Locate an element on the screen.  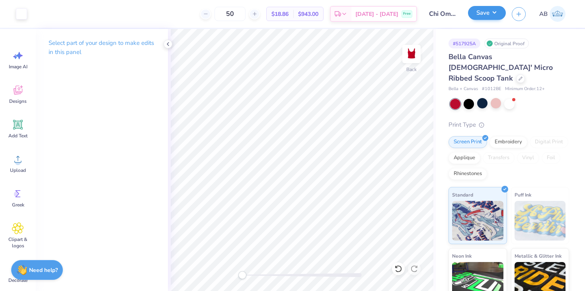
div: Vinyl is located at coordinates (528, 158).